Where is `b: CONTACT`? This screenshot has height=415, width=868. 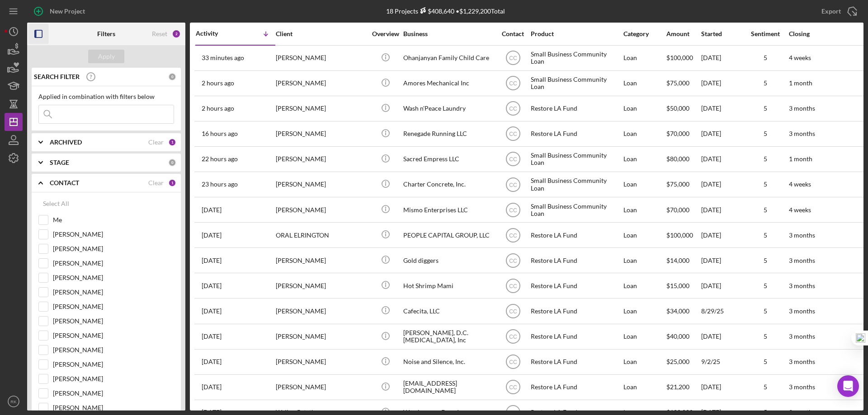 b: CONTACT is located at coordinates (64, 183).